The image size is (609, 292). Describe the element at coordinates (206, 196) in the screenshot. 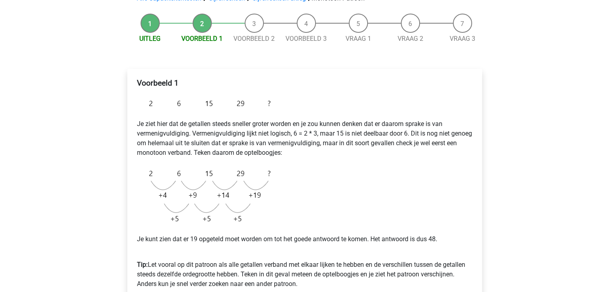

I see `img: Figure sequences Example 3 explanation.png` at that location.